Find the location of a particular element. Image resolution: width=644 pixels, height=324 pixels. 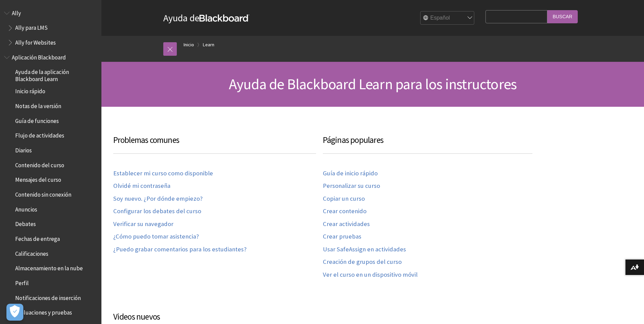

span: Anuncios is located at coordinates (26, 209).